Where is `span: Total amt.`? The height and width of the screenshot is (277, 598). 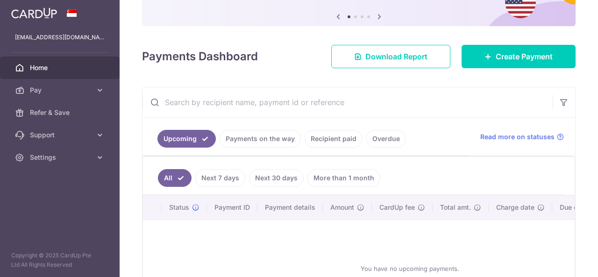 span: Total amt. is located at coordinates (455, 207).